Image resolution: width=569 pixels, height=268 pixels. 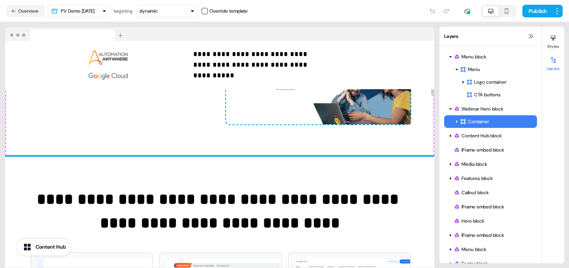 What do you see at coordinates (494, 264) in the screenshot?
I see `div: Footer block` at bounding box center [494, 264].